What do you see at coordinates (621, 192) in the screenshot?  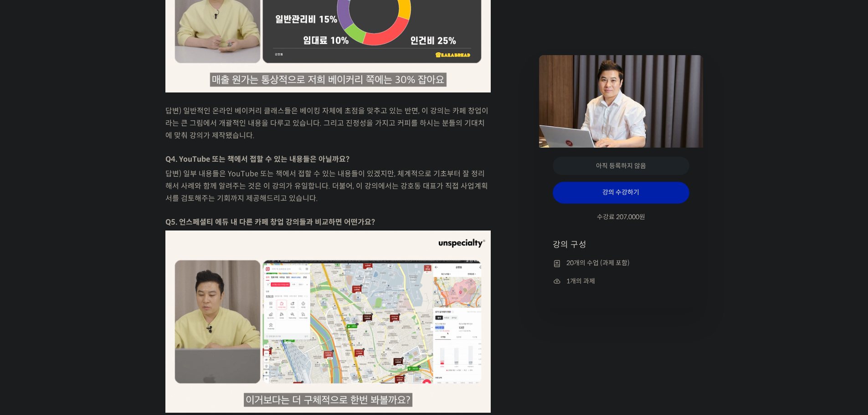 I see `a: 강의 수강하기` at bounding box center [621, 192].